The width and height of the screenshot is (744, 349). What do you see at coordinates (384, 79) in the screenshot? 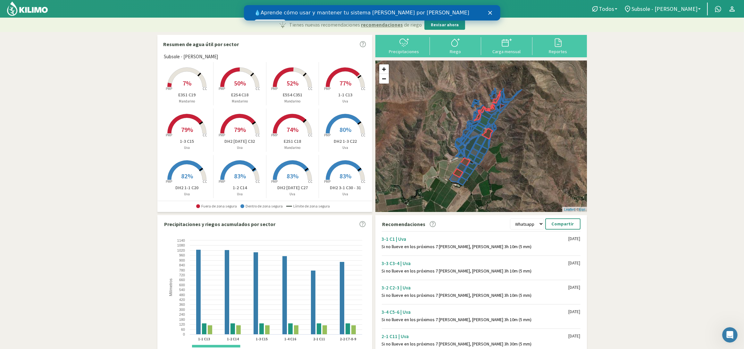
I see `a: Zoom out` at bounding box center [384, 79].